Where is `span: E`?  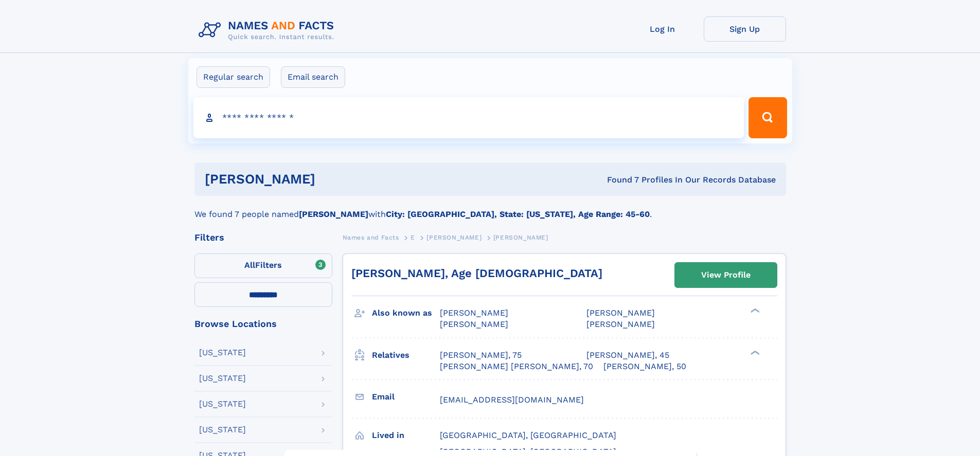
span: E is located at coordinates (412, 238).